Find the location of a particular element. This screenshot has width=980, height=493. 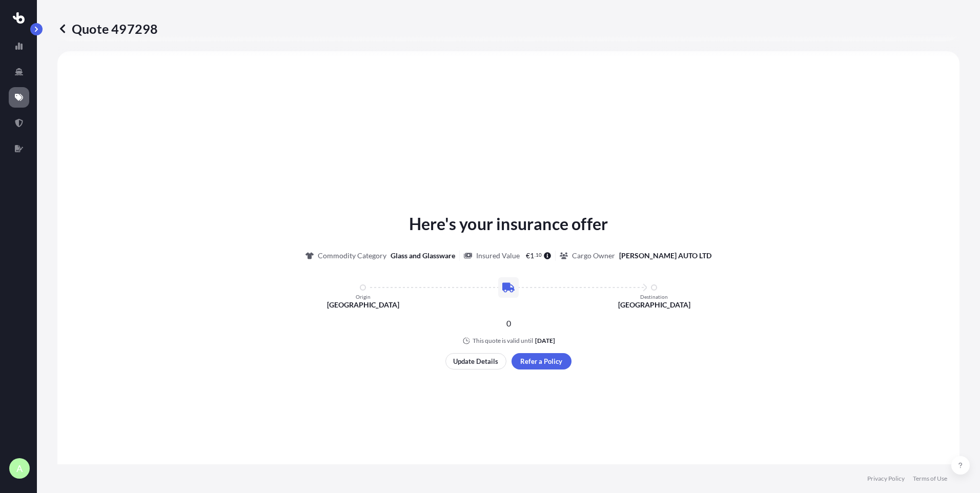

div: 0 is located at coordinates (508, 324).